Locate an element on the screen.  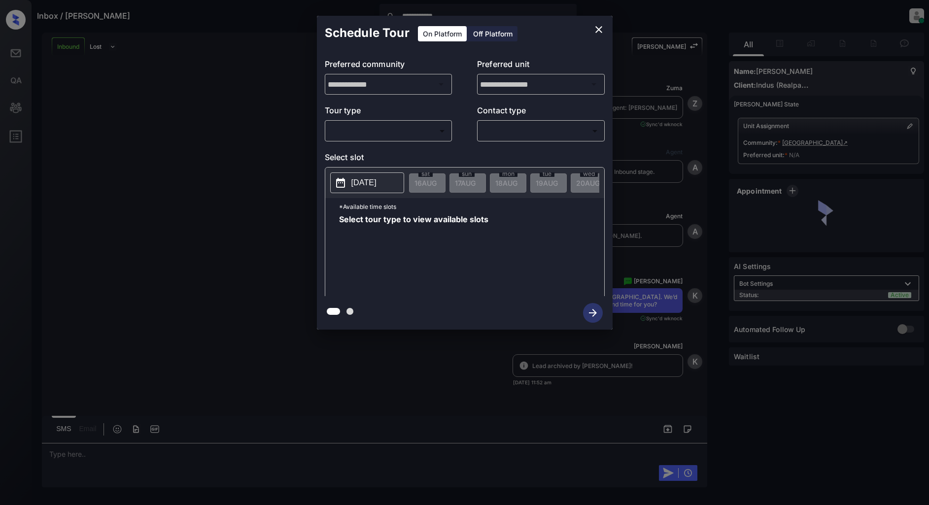
p: Preferred community is located at coordinates (389, 66).